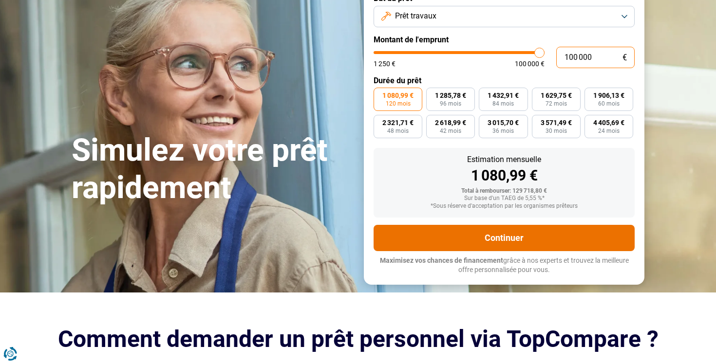 This screenshot has width=716, height=364. What do you see at coordinates (504, 176) in the screenshot?
I see `div: 1 080,99 €` at bounding box center [504, 176].